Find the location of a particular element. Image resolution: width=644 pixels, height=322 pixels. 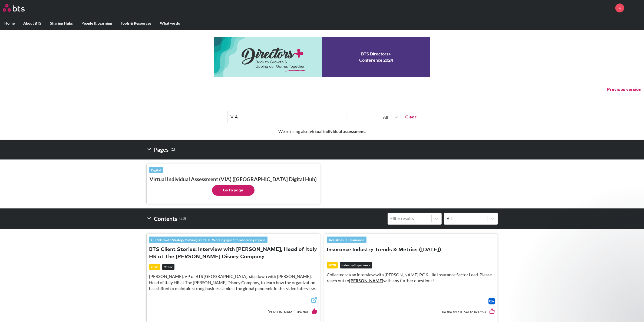

em: Industry Experience is located at coordinates (356, 265).